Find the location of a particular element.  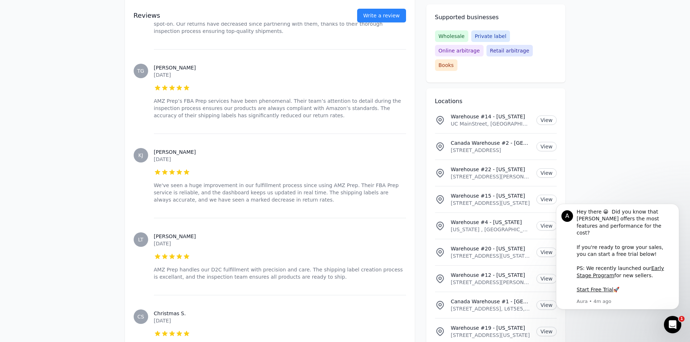

p: We've seen a huge improvement in our fulfillment process since using AMZ Prep. Their FBA Prep ser... is located at coordinates (280, 193).